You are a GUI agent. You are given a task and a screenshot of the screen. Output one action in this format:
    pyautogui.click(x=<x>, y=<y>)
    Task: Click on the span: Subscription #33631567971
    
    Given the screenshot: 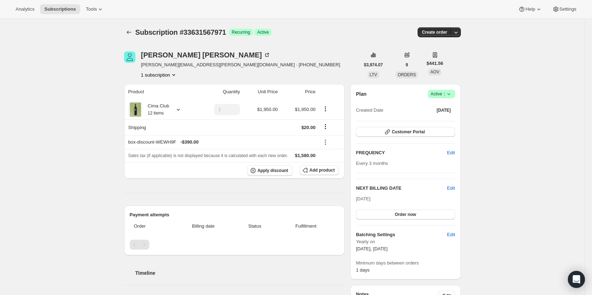 What is the action you would take?
    pyautogui.click(x=181, y=32)
    